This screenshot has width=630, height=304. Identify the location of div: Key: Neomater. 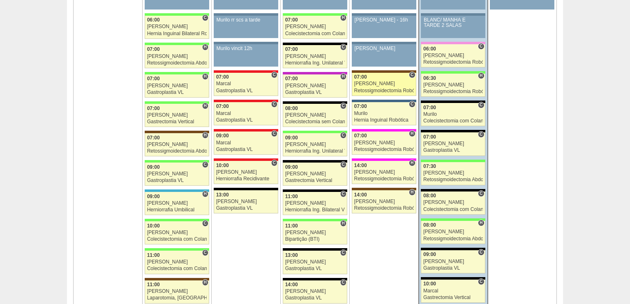
(177, 191).